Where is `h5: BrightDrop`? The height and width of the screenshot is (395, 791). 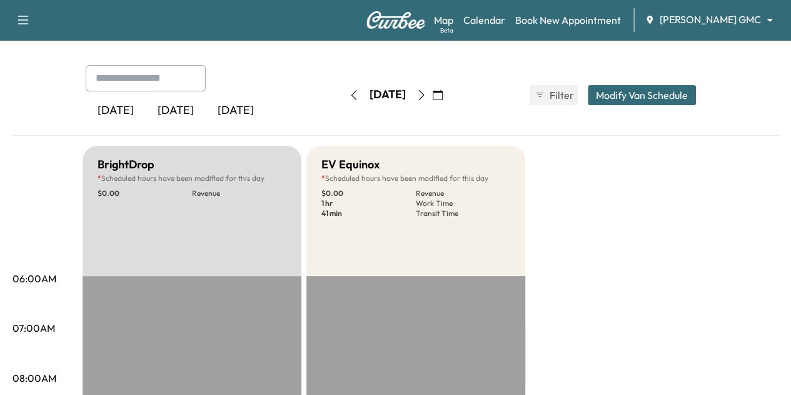 h5: BrightDrop is located at coordinates (126, 165).